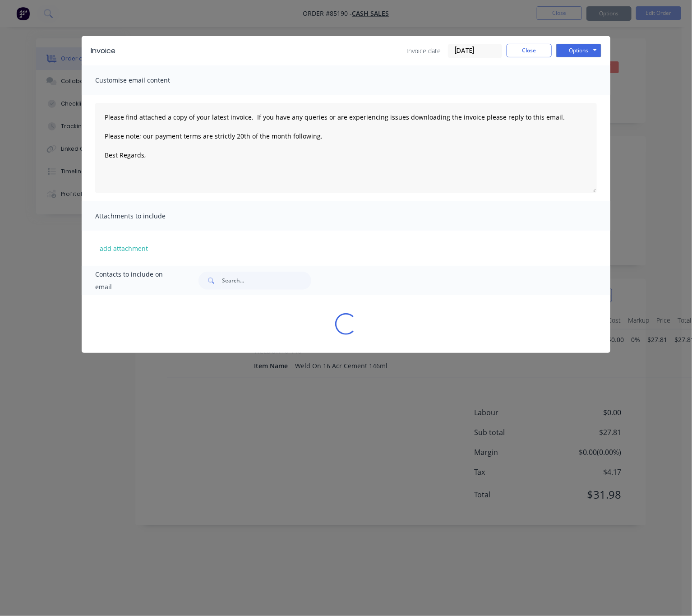  I want to click on span: Attachments to include, so click(145, 216).